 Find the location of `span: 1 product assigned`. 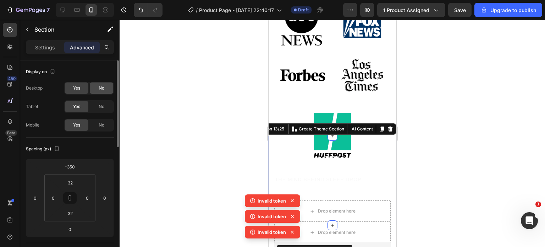

span: 1 product assigned is located at coordinates (406, 10).